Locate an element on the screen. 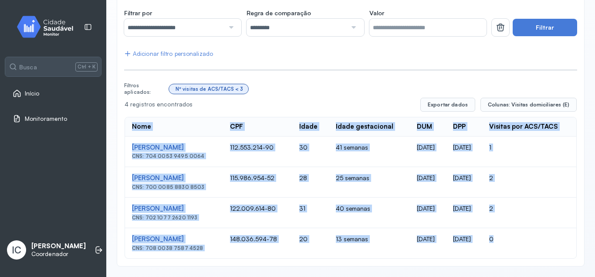 Image resolution: width=595 pixels, height=277 pixels. span: Colunas: Visitas domiciliares (E) is located at coordinates (528, 105).